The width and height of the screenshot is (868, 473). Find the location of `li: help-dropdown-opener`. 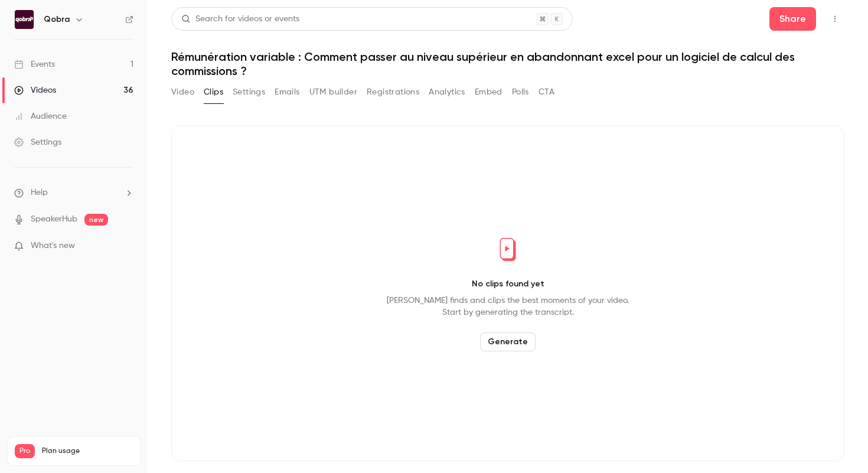

li: help-dropdown-opener is located at coordinates (74, 192).